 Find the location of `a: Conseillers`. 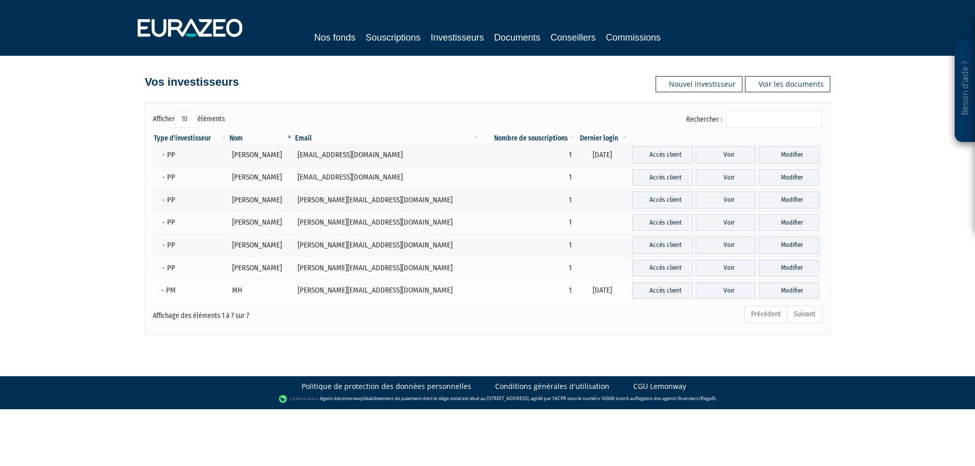

a: Conseillers is located at coordinates (573, 38).